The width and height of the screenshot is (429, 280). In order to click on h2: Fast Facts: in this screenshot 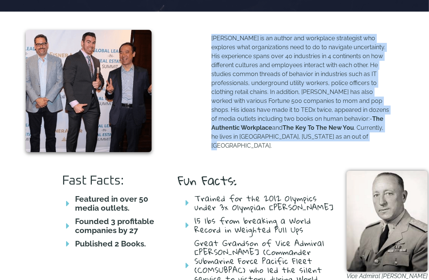, I will do `click(112, 181)`.